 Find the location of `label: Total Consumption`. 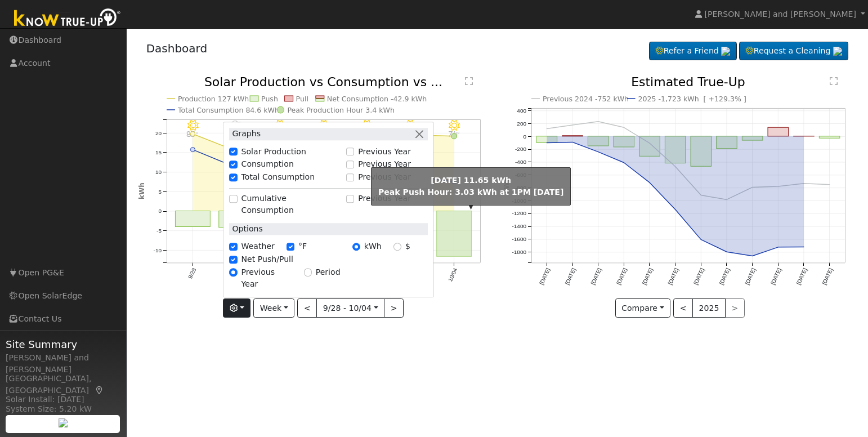

label: Total Consumption is located at coordinates (278, 177).